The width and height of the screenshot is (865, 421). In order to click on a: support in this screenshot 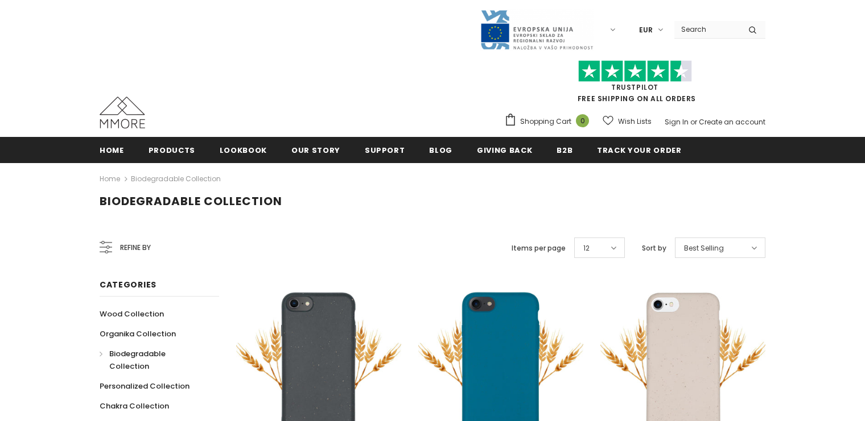, I will do `click(385, 150)`.